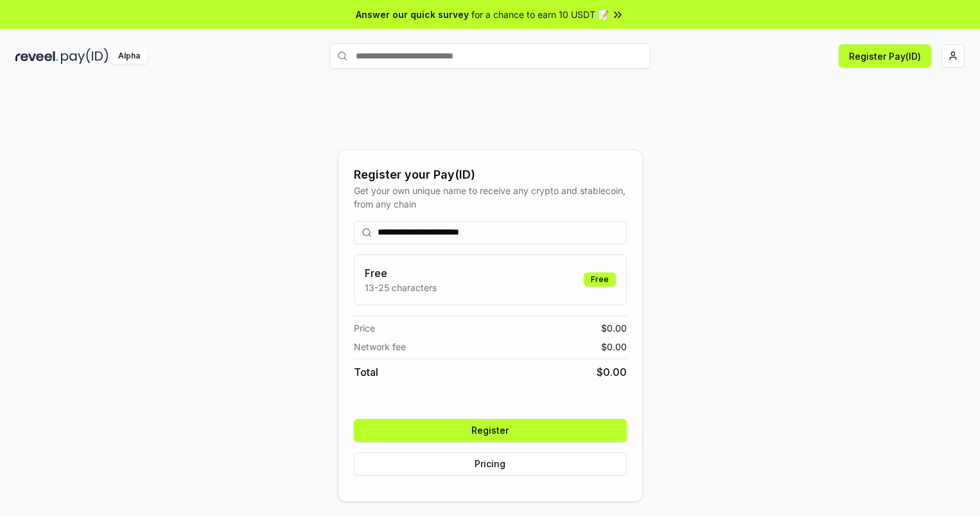 This screenshot has height=516, width=980. What do you see at coordinates (540, 14) in the screenshot?
I see `span: for a chance to earn 10 USDT 📝` at bounding box center [540, 14].